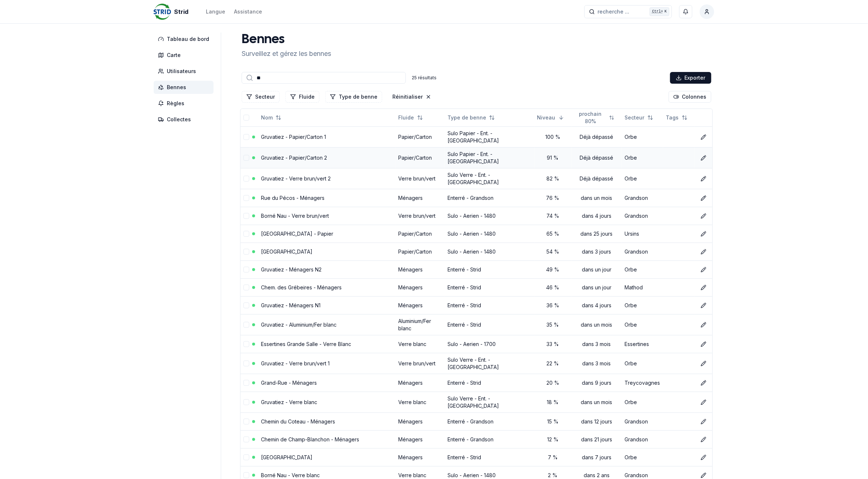  I want to click on span: Carte, so click(174, 55).